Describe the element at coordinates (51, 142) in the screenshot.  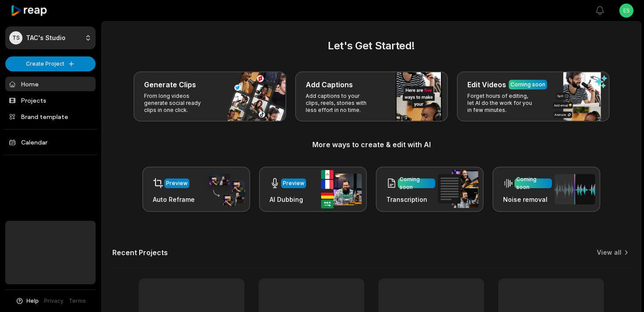
I see `a: Calendar` at that location.